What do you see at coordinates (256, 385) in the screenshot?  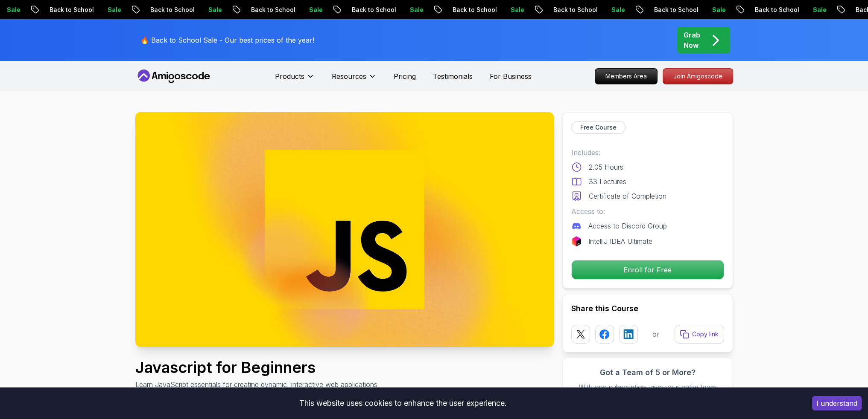 I see `p: Learn JavaScript essentials for creating dynamic, interactive web applications` at bounding box center [256, 385].